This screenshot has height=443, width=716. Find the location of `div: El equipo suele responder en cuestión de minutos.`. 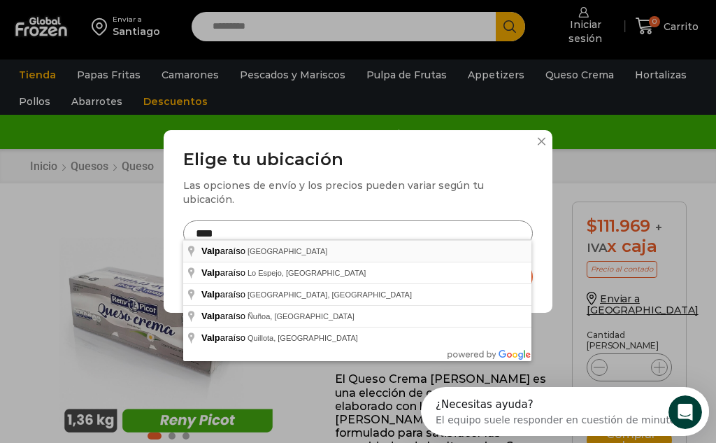

div: El equipo suele responder en cuestión de minutos. is located at coordinates (138, 30).